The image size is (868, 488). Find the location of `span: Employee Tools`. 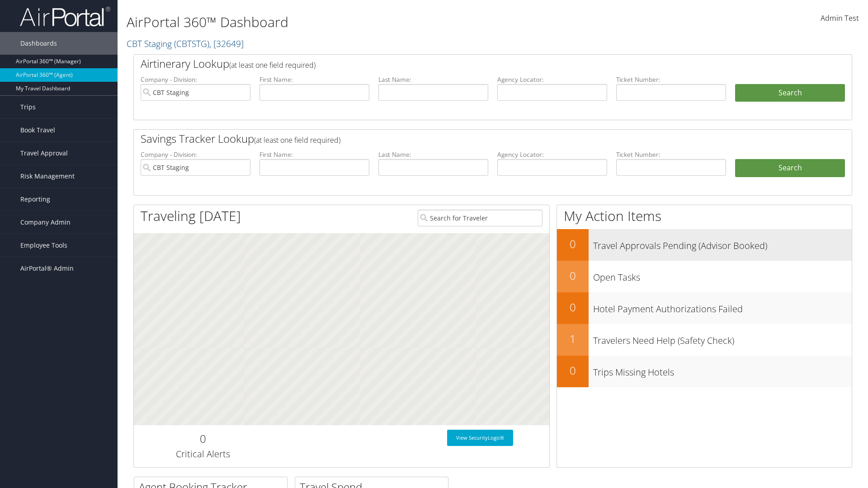

span: Employee Tools is located at coordinates (44, 245).